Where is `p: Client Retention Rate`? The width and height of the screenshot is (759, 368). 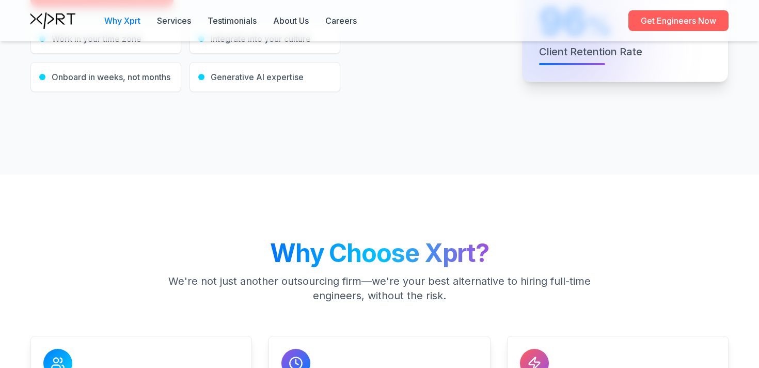
p: Client Retention Rate is located at coordinates (625, 52).